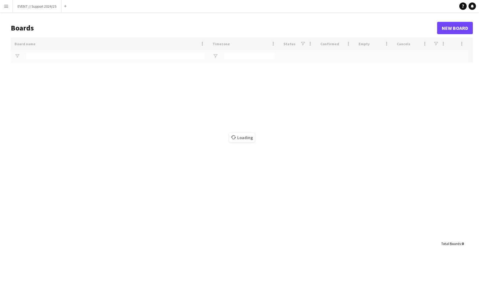 Image resolution: width=479 pixels, height=293 pixels. Describe the element at coordinates (224, 28) in the screenshot. I see `h1: Boards` at that location.